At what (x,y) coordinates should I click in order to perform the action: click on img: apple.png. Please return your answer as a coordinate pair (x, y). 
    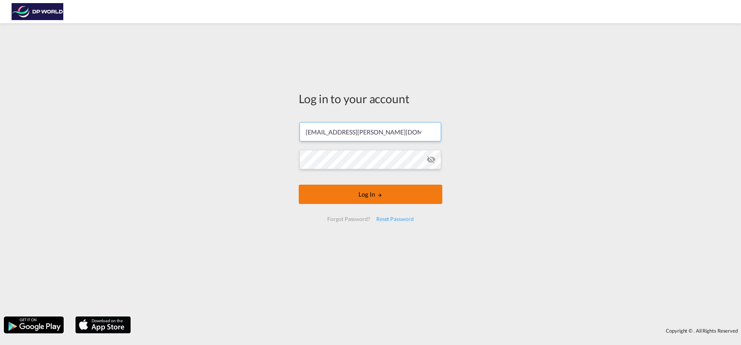
    Looking at the image, I should click on (103, 325).